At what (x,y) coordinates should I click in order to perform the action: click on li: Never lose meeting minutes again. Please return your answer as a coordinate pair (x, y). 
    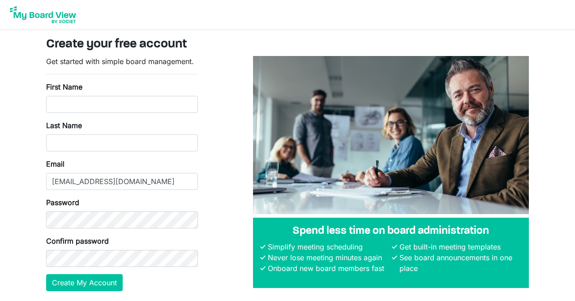
    Looking at the image, I should click on (328, 257).